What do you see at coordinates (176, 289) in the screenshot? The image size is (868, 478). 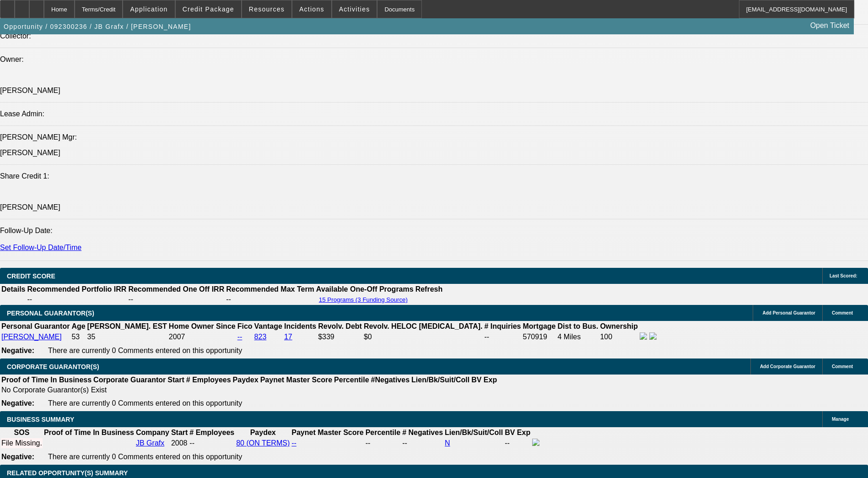 I see `th: Recommended One Off IRR` at bounding box center [176, 289].